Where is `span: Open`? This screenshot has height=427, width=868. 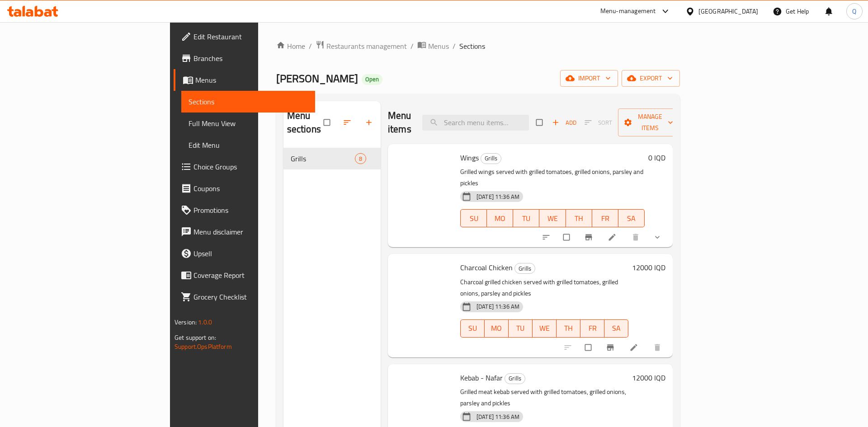 span: Open is located at coordinates (372, 79).